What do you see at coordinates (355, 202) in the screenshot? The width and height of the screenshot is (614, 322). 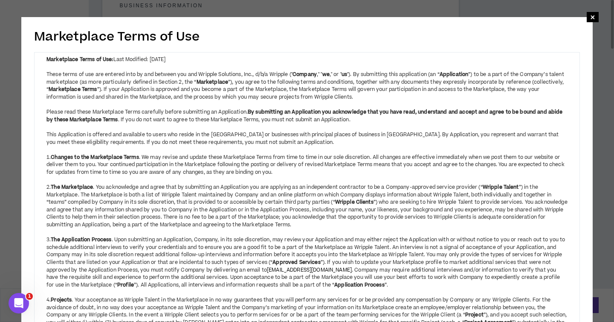 I see `strong: Wripple Clients` at bounding box center [355, 202].